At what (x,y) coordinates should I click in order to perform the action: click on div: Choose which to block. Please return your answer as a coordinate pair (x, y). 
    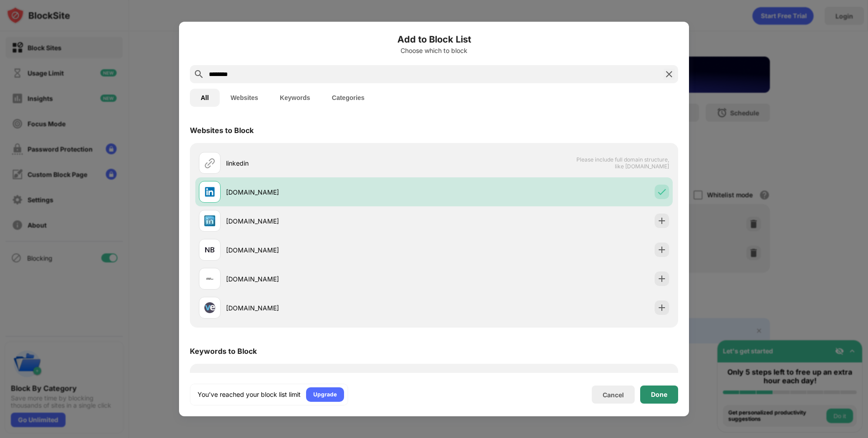
    Looking at the image, I should click on (434, 50).